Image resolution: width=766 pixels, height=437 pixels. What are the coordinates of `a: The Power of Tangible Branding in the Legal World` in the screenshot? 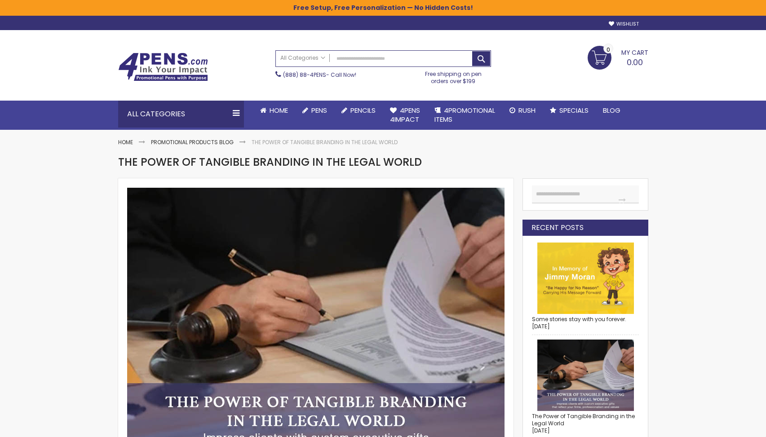 It's located at (583, 419).